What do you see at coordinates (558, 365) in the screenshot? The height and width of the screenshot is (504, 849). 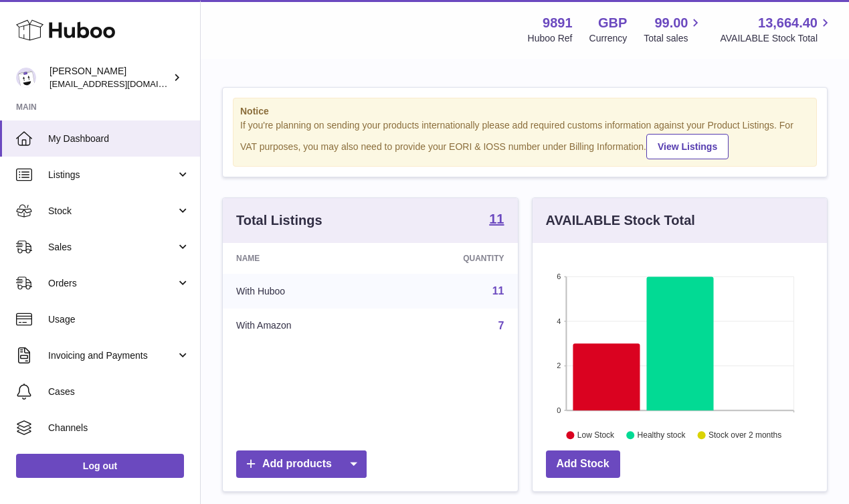 I see `text: 2` at bounding box center [558, 365].